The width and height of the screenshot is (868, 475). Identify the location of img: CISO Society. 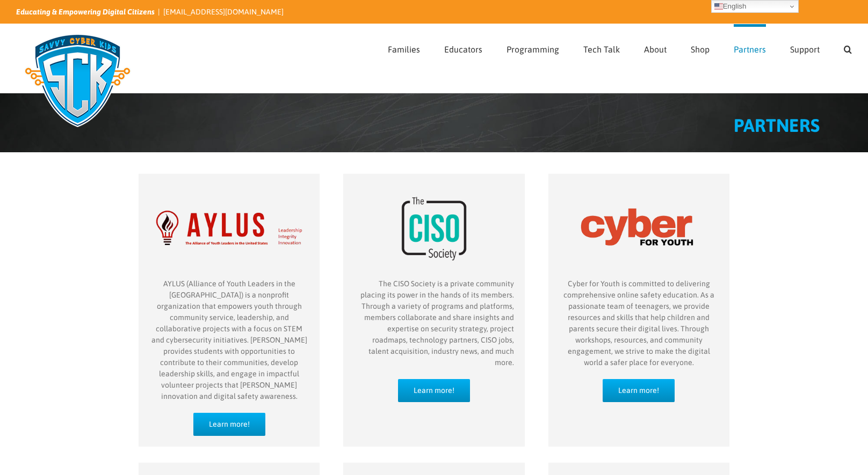
(433, 229).